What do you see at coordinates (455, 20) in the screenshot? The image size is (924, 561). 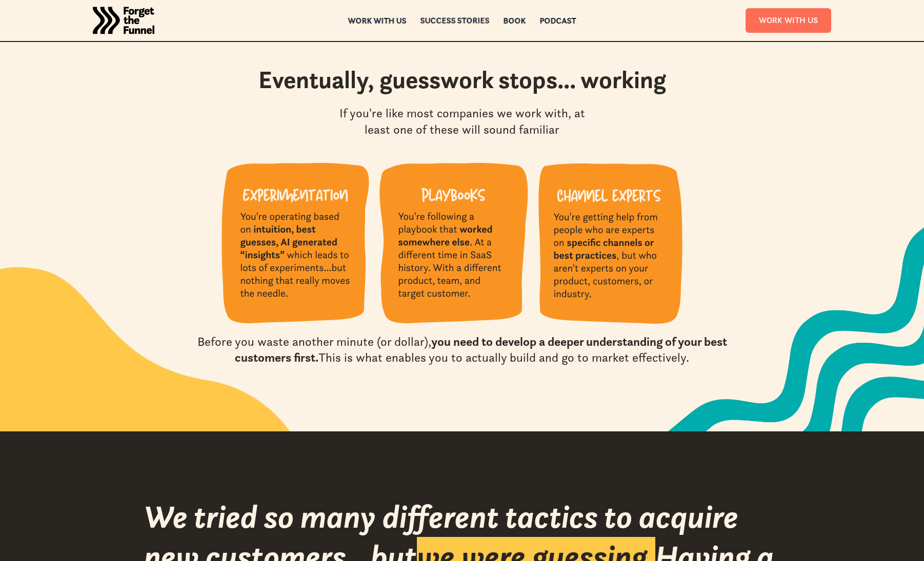 I see `a: Success Stories` at bounding box center [455, 20].